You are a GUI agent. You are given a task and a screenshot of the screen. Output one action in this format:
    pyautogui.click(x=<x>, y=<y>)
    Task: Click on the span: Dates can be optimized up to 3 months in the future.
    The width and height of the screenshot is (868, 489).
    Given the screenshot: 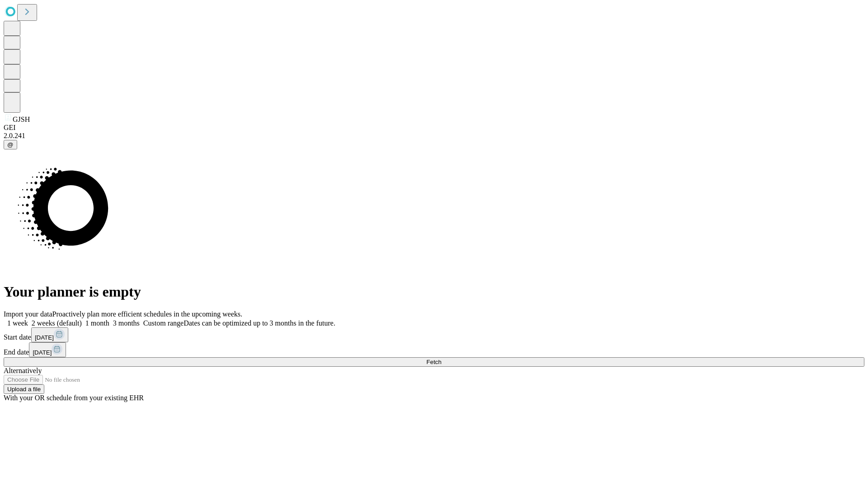 What is the action you would take?
    pyautogui.click(x=259, y=323)
    